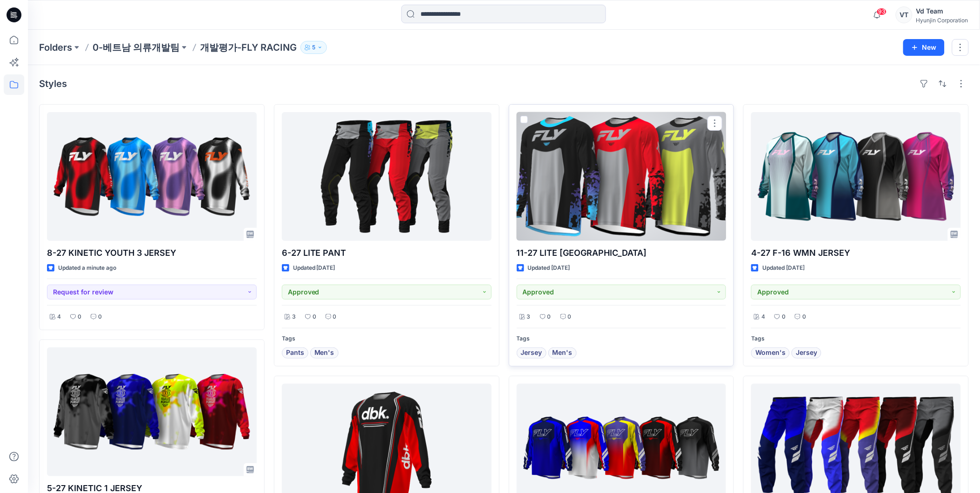 This screenshot has height=493, width=980. What do you see at coordinates (151, 176) in the screenshot?
I see `a: 8-27 KINETIC YOUTH 3 JERSEY` at bounding box center [151, 176].